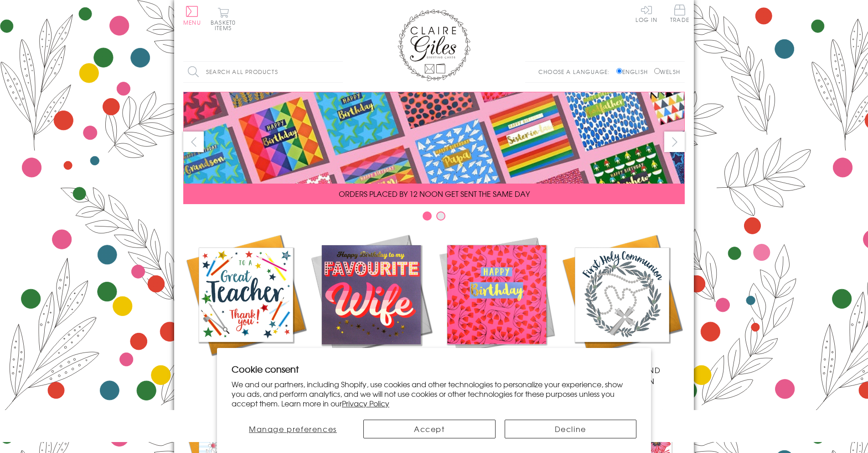 This screenshot has height=453, width=868. I want to click on input: Search, so click(338, 72).